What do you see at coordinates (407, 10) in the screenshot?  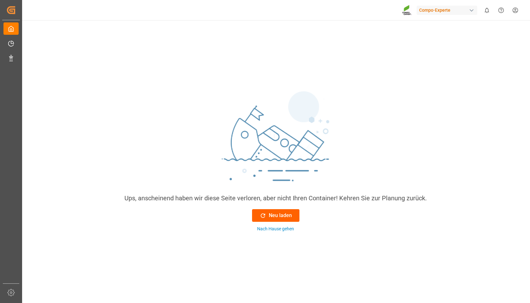 I see `img: Screenshot%202023-09-29%20at%2010.02.21.png_1712312052.png` at bounding box center [407, 10].